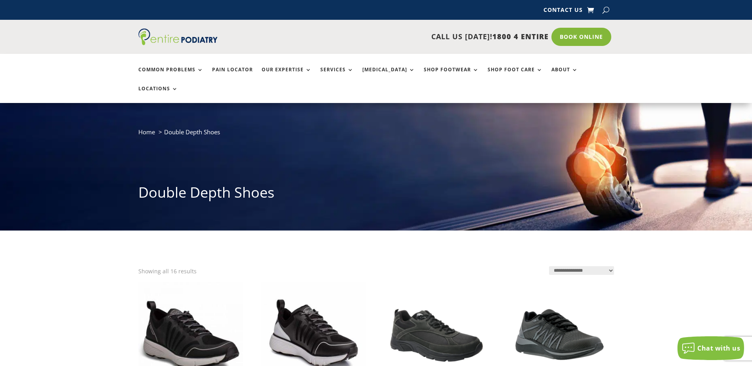 The height and width of the screenshot is (366, 752). I want to click on p: Showing all 16 results, so click(167, 272).